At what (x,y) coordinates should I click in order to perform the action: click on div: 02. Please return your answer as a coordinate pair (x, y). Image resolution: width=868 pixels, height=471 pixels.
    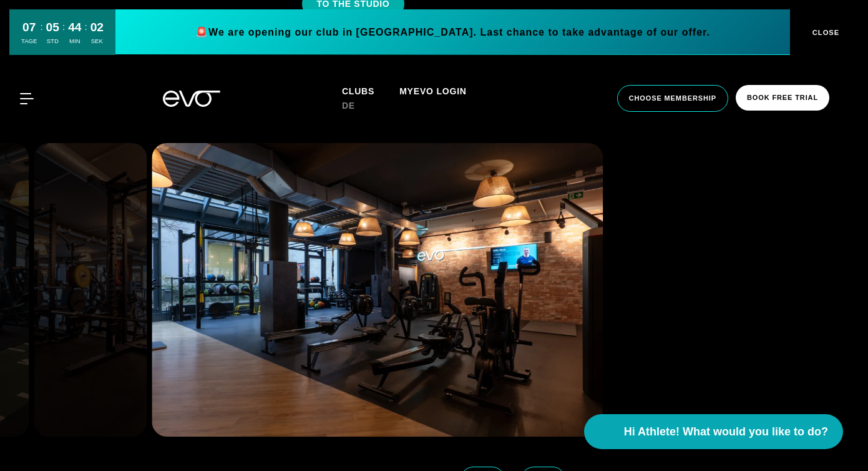
    Looking at the image, I should click on (97, 27).